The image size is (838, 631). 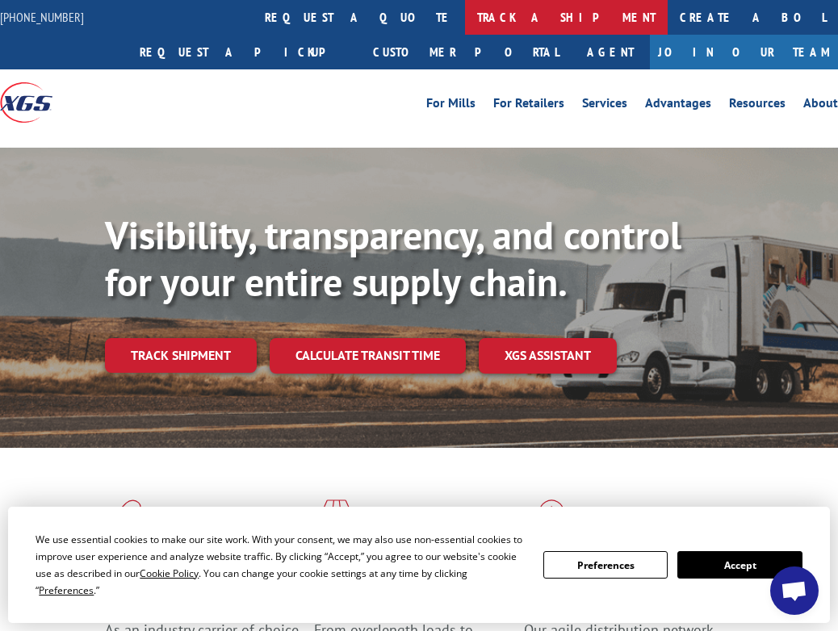 I want to click on img: xgs-icon-flagship-distribution-model-red, so click(x=552, y=521).